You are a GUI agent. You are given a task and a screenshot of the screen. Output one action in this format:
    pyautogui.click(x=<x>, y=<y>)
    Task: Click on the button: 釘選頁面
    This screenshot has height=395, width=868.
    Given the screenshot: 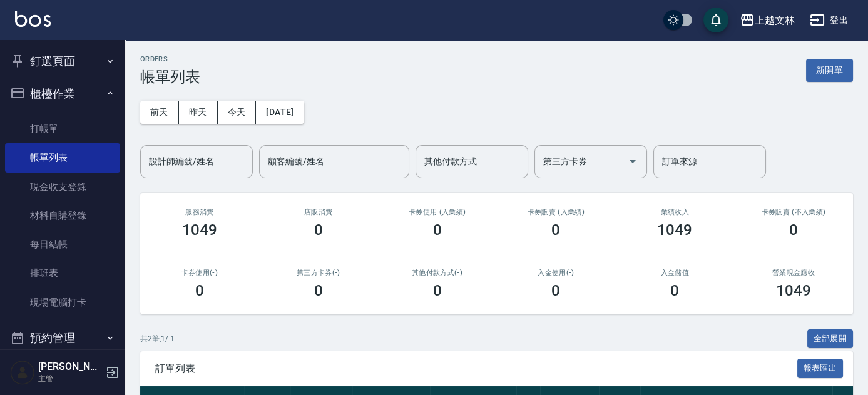 What is the action you would take?
    pyautogui.click(x=63, y=61)
    